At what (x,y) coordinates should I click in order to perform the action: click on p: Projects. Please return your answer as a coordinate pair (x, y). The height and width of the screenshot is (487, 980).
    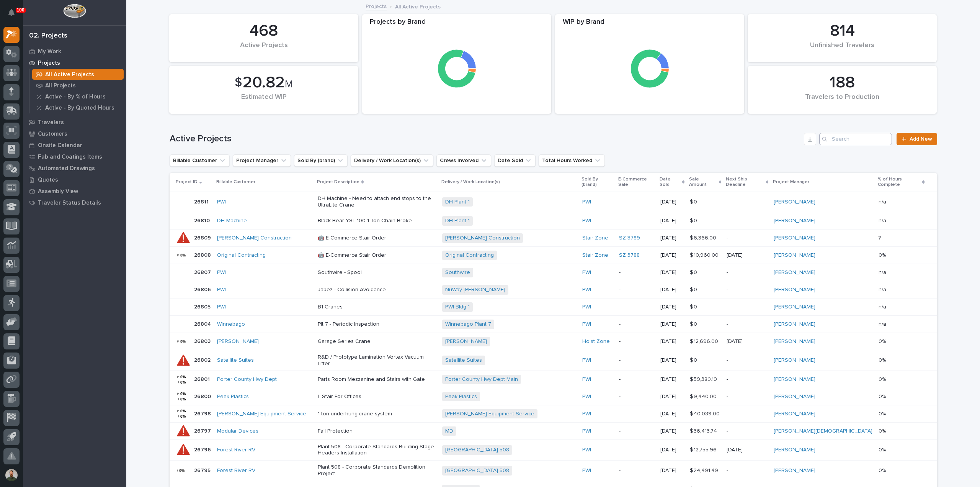
    Looking at the image, I should click on (49, 63).